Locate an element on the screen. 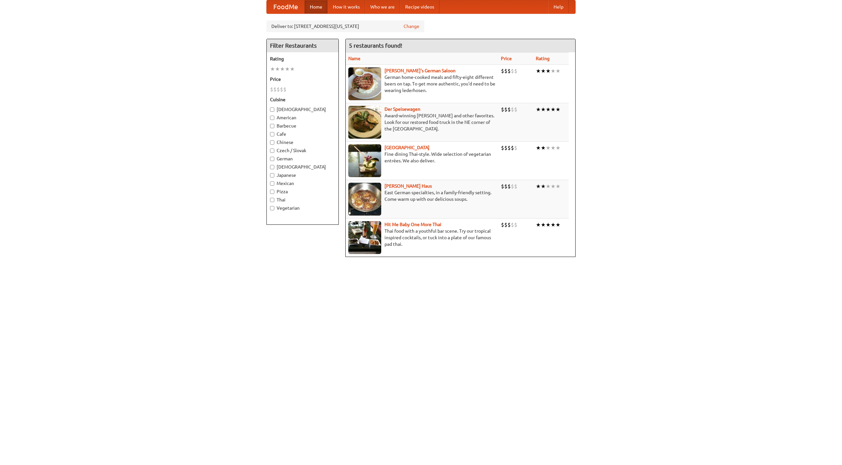  img: esthers.jpg is located at coordinates (365, 84).